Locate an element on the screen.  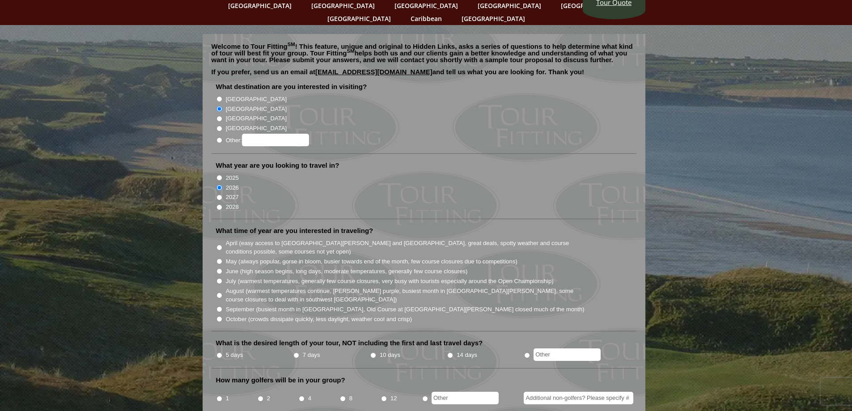
label: 2026 is located at coordinates (232, 188).